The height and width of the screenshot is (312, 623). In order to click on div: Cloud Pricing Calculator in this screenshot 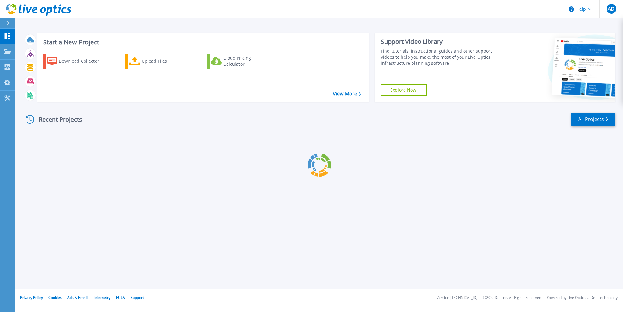, I will do `click(248, 61)`.